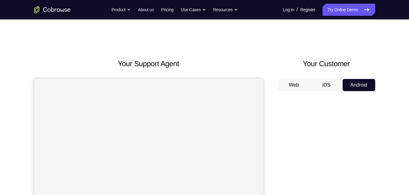  I want to click on h2: Your Support Agent, so click(148, 64).